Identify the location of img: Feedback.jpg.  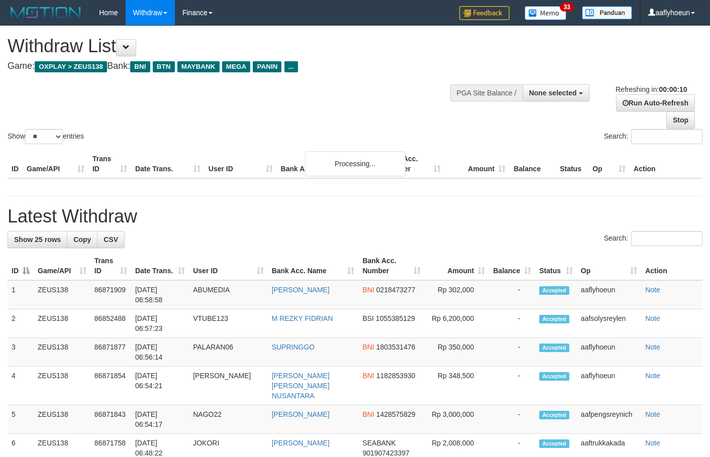
(485, 13).